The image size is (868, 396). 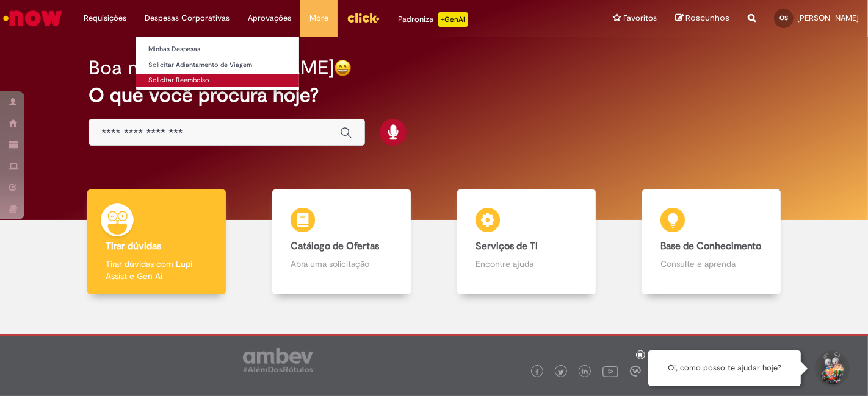 I want to click on img: logo_footer_twitter.png, so click(x=561, y=372).